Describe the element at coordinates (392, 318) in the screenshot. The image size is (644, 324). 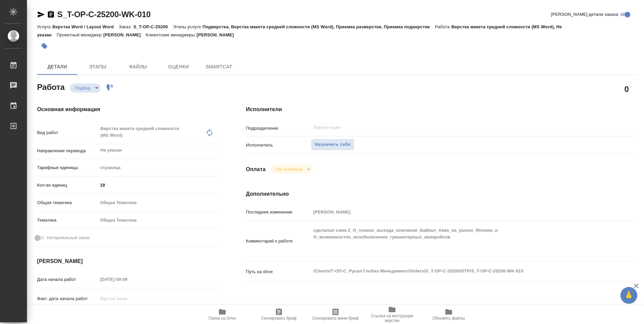
I see `span: Ссылка на инструкции верстки` at that location.